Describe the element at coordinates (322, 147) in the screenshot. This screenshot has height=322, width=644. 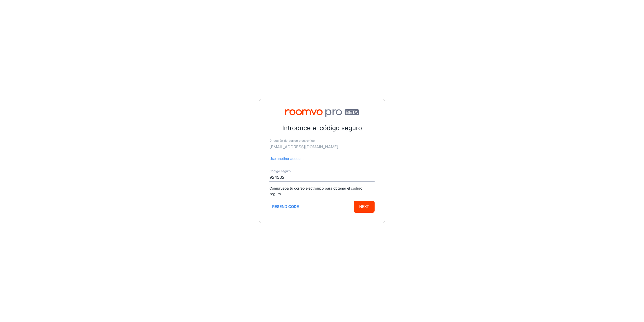
I see `input: myname@example.com` at that location.